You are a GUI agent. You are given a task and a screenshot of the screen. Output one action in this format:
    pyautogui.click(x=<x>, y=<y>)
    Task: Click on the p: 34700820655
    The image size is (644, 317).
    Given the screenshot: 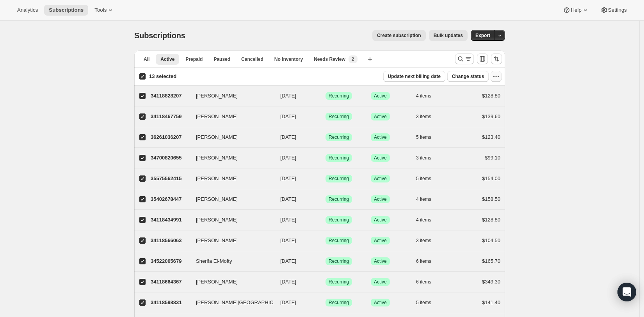 What is the action you would take?
    pyautogui.click(x=170, y=158)
    